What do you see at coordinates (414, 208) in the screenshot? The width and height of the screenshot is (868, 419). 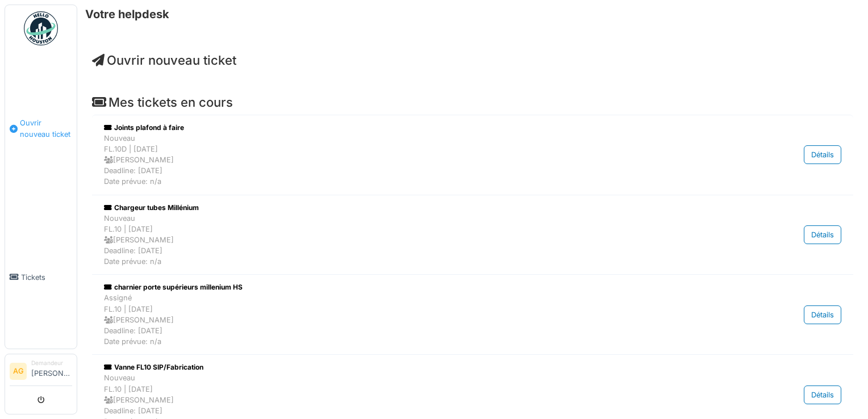 I see `div: Chargeur tubes Millénium` at bounding box center [414, 208].